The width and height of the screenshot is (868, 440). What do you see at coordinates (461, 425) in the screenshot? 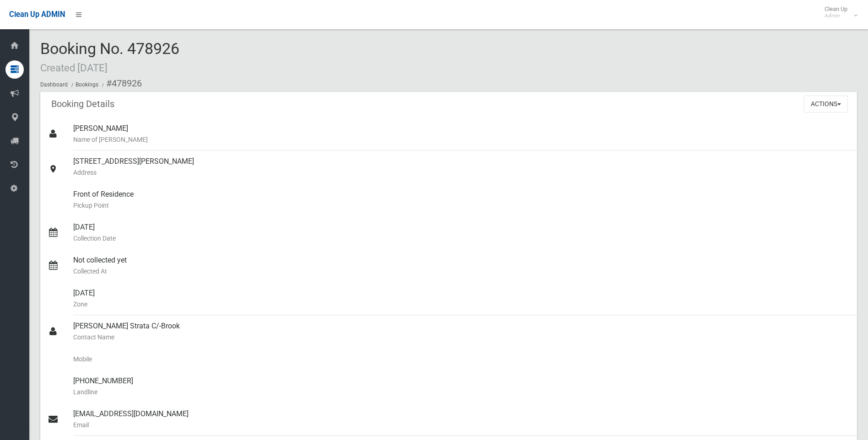
I see `small: Email` at bounding box center [461, 425].